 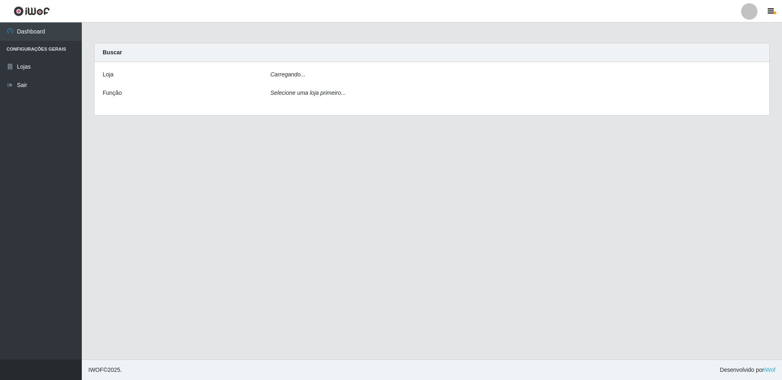 What do you see at coordinates (31, 11) in the screenshot?
I see `img: CoreUI Logo` at bounding box center [31, 11].